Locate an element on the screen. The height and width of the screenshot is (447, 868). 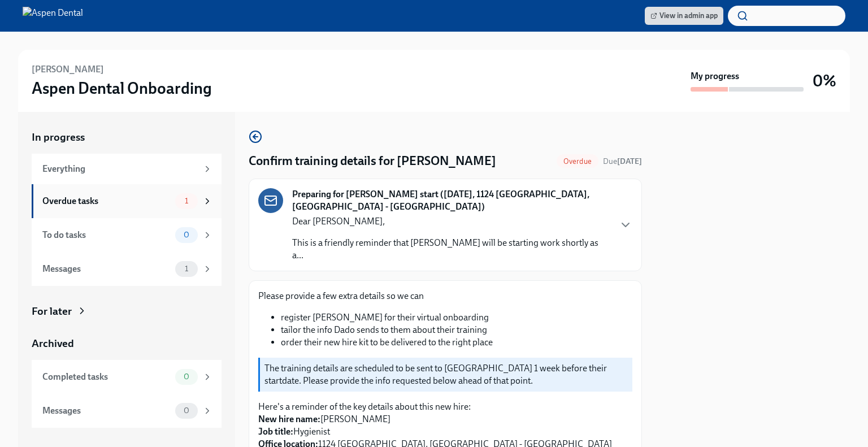
div: Everything is located at coordinates (120, 169).